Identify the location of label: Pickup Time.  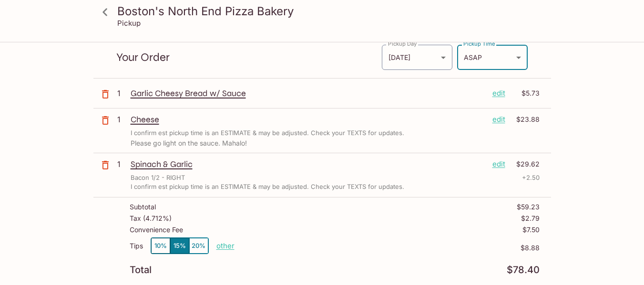
(479, 44).